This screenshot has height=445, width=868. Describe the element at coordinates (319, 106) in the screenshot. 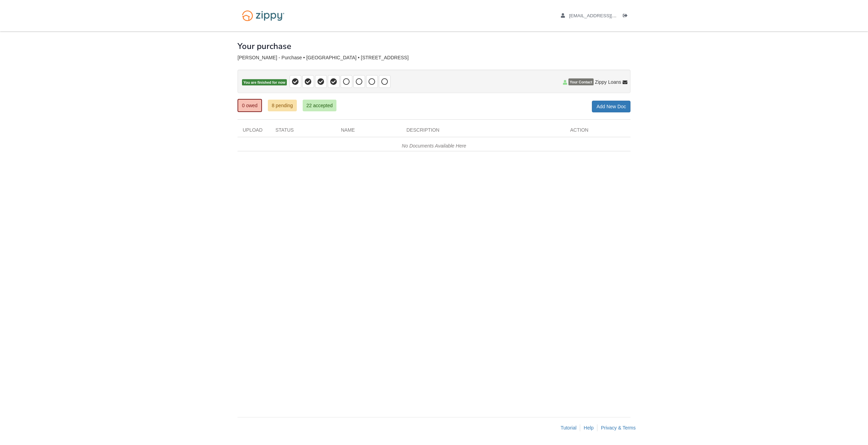

I see `a: 22 accepted` at that location.